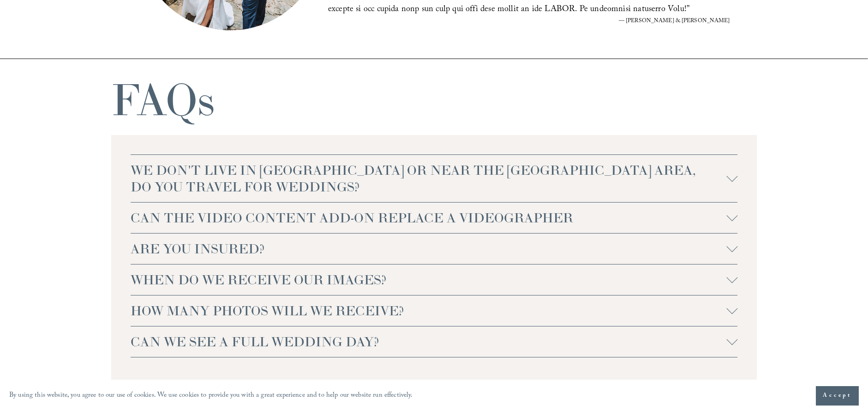 The width and height of the screenshot is (868, 412). Describe the element at coordinates (429, 311) in the screenshot. I see `span: HOW MANY PHOTOS WILL WE RECEIVE?` at that location.